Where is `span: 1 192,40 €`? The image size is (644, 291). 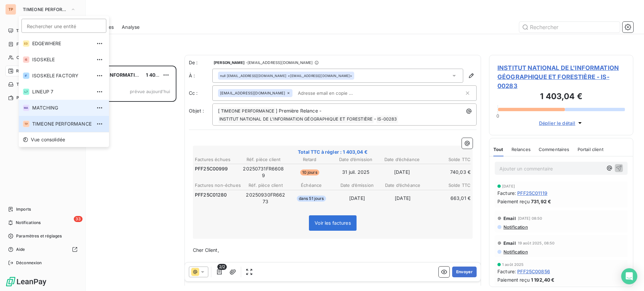
span: 1 192,40 € is located at coordinates (543, 279).